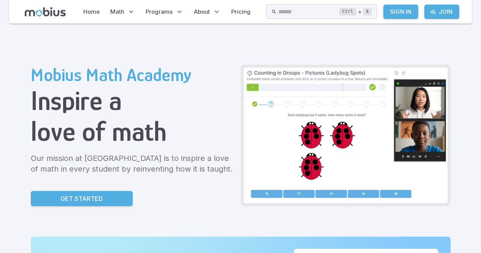 The height and width of the screenshot is (253, 481). What do you see at coordinates (241, 12) in the screenshot?
I see `a: Pricing` at bounding box center [241, 12].